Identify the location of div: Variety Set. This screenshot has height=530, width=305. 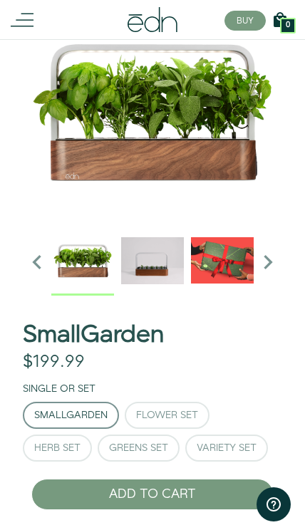
(227, 448).